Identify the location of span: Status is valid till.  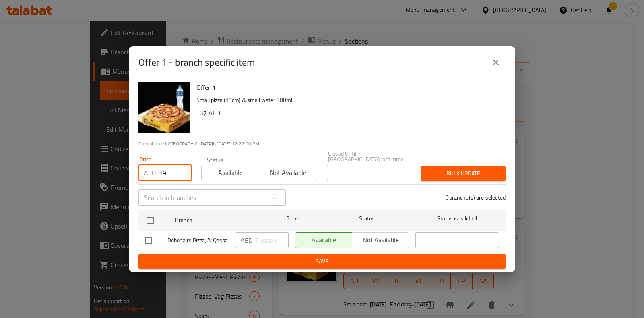
(457, 218).